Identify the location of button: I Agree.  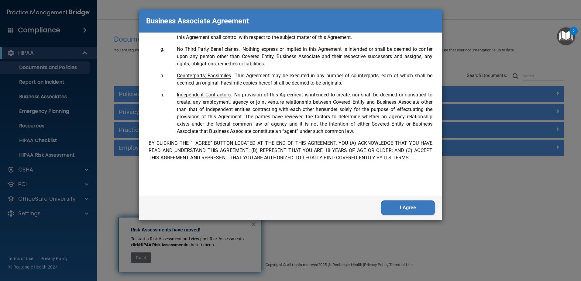
(408, 208).